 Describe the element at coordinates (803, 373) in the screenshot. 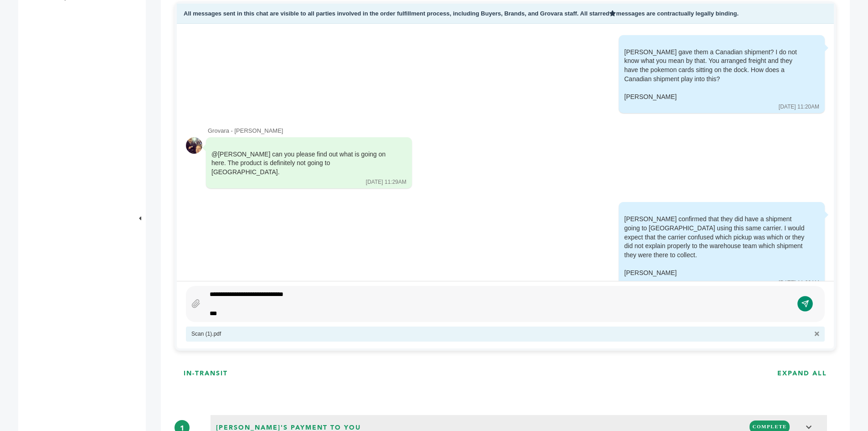

I see `h3: EXPAND ALL` at that location.